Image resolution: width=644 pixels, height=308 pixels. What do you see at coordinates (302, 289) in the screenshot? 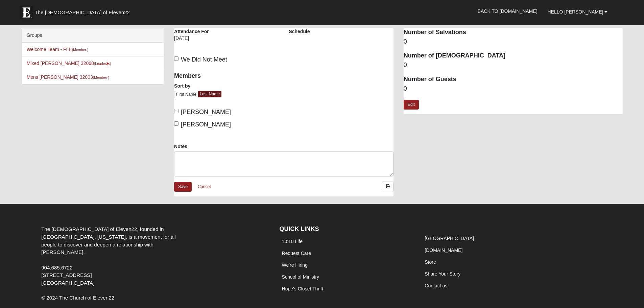
I see `a: Hope's Closet Thrift` at bounding box center [302, 289].